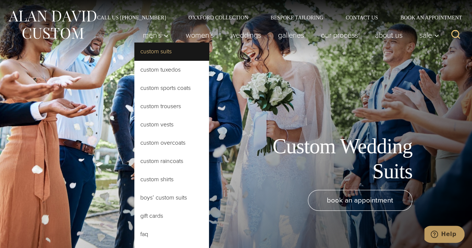 The width and height of the screenshot is (472, 248). Describe the element at coordinates (52, 25) in the screenshot. I see `img: Alan David Custom` at that location.